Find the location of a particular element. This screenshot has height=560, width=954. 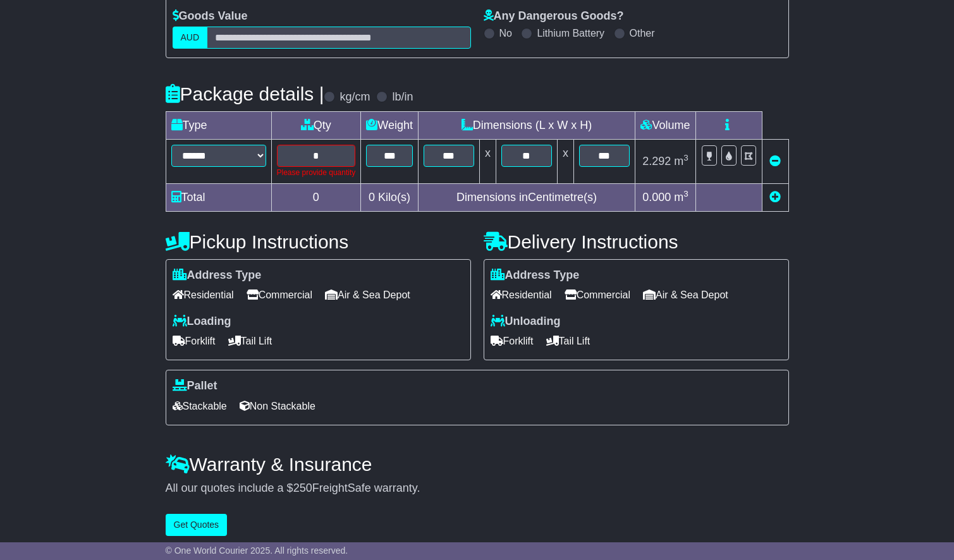

a: Add new item is located at coordinates (775, 198).